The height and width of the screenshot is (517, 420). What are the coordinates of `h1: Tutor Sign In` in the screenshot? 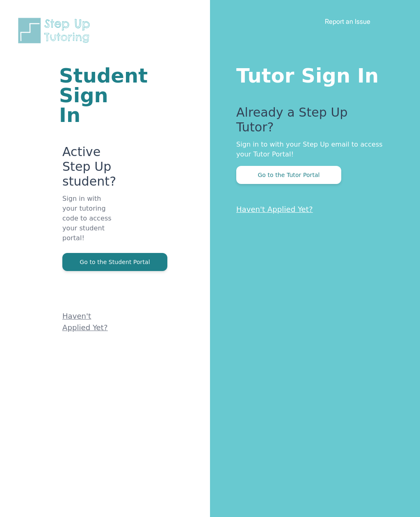 It's located at (312, 74).